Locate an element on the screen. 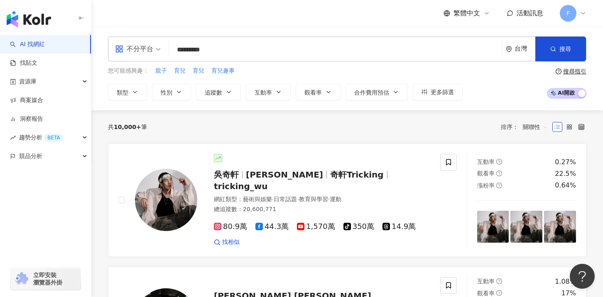 The height and width of the screenshot is (297, 603). button: 性別 is located at coordinates (172, 92).